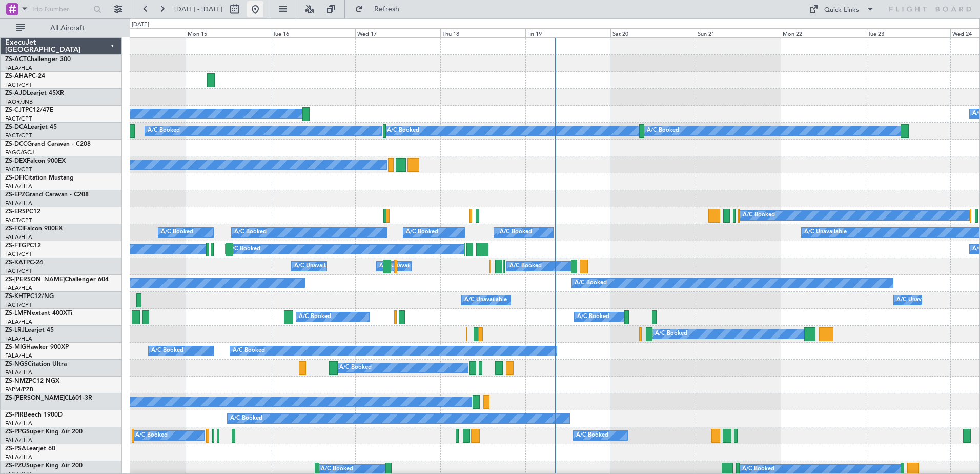 This screenshot has width=980, height=474. What do you see at coordinates (16, 313) in the screenshot?
I see `span: ZS-LMF` at bounding box center [16, 313].